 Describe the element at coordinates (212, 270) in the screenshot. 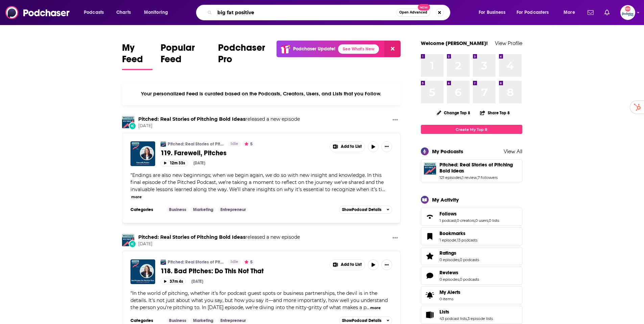

I see `span: 118. Bad Pitches: Do This Not That` at that location.